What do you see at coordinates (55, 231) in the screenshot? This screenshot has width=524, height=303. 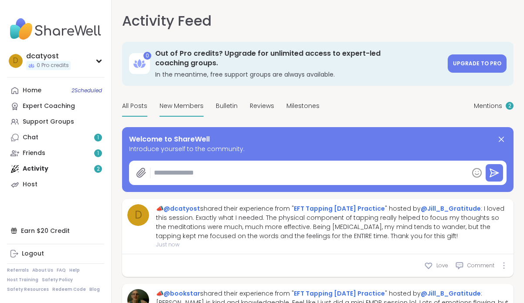 I see `div: Earn $20 Credit` at bounding box center [55, 231].